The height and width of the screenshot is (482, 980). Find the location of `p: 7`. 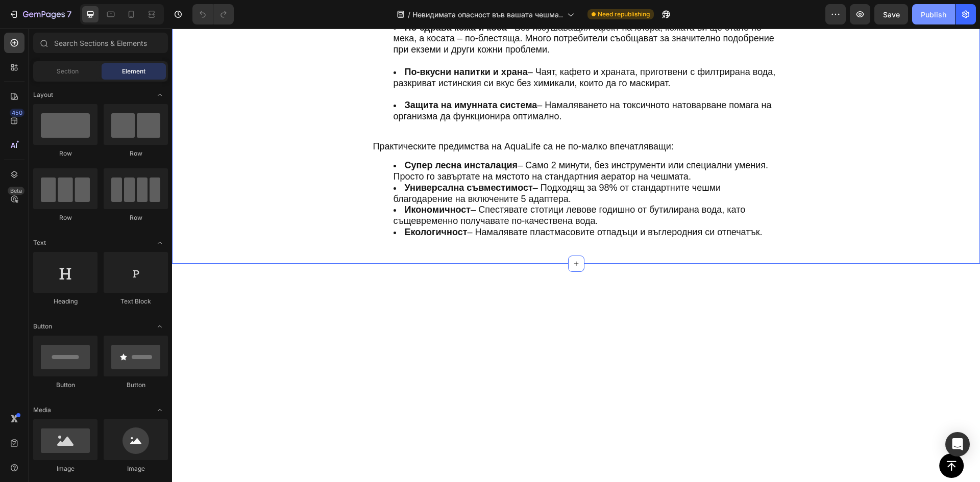

p: 7 is located at coordinates (69, 14).